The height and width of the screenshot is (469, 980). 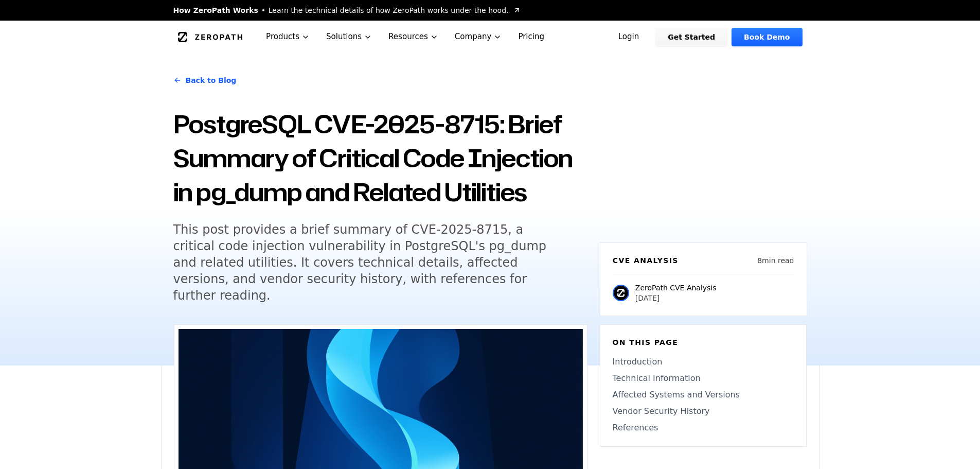 What do you see at coordinates (704, 362) in the screenshot?
I see `a: Introduction` at bounding box center [704, 362].